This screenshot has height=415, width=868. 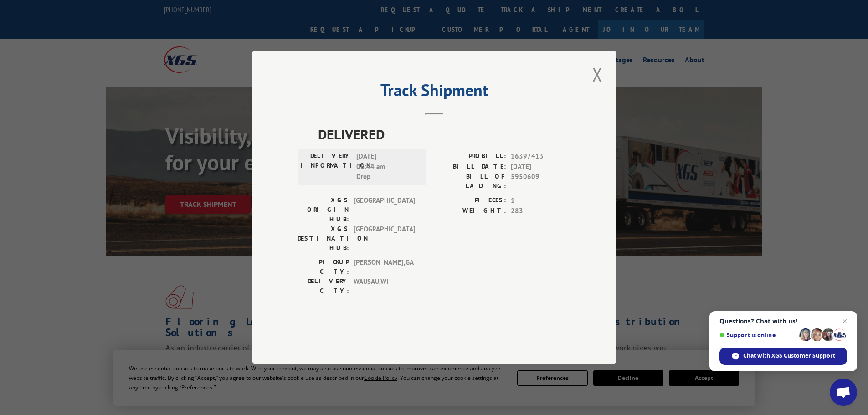 What do you see at coordinates (323, 239) in the screenshot?
I see `label: XGS DESTINATION HUB:` at bounding box center [323, 239].